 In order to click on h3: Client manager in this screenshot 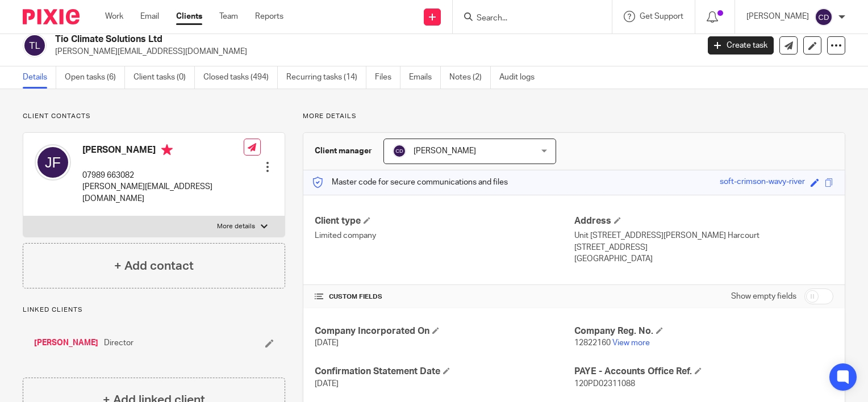, I will do `click(343, 151)`.